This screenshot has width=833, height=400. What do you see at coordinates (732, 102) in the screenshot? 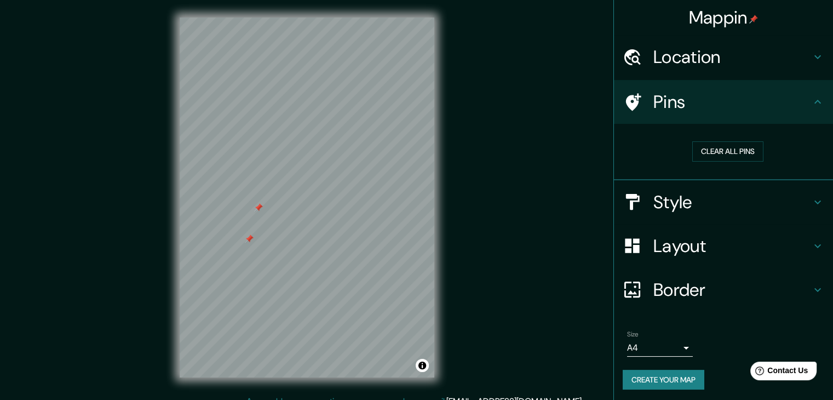
I see `h4: Pins` at bounding box center [732, 102].